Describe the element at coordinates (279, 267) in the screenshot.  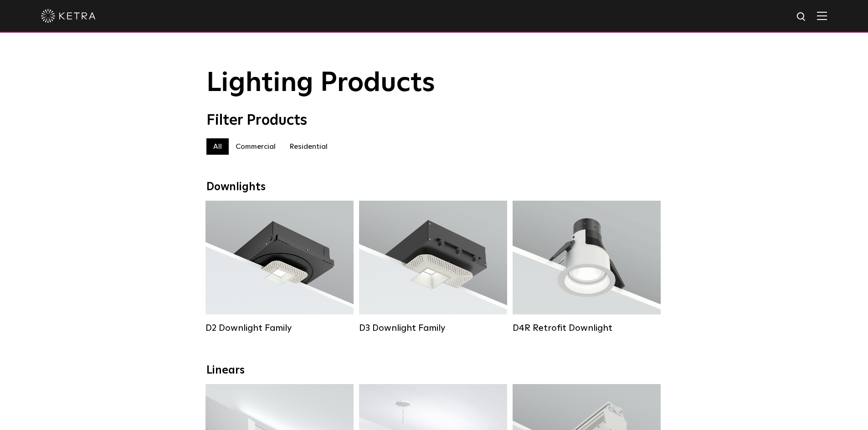
I see `a: D2 Downlight Family Lumen Output:1200Colors:White / Black / Gloss Black / Silver / Bronze / Silve...` at that location.